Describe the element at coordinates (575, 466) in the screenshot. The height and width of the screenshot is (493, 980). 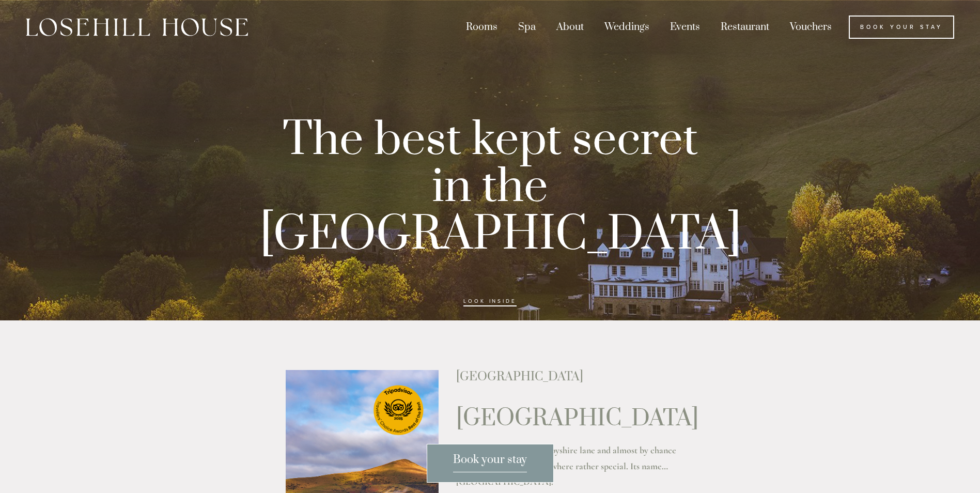
I see `p: Venture along a leafy Derbyshire lane and almost by chance you'll happen across somewhere rather ...` at that location.